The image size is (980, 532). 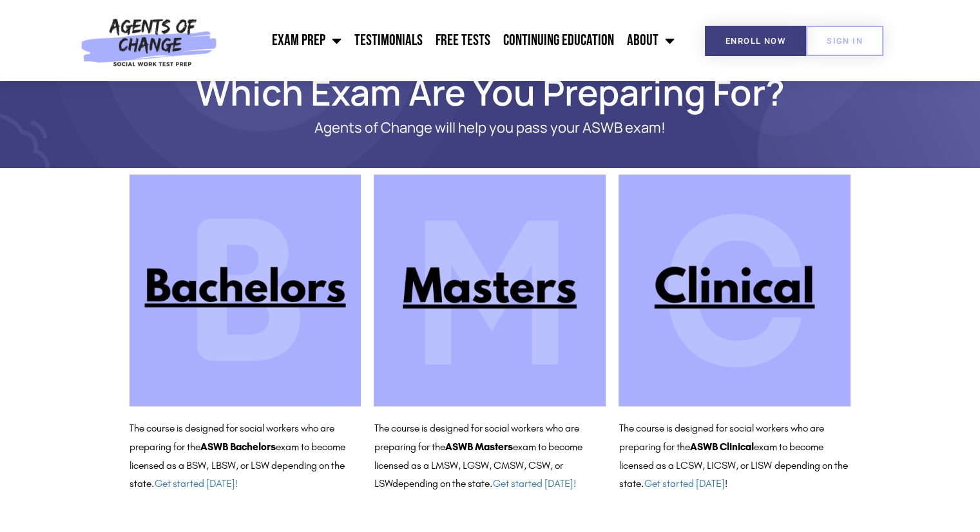 What do you see at coordinates (490, 128) in the screenshot?
I see `p: Agents of Change will help you pass your ASWB exam!` at bounding box center [490, 128].